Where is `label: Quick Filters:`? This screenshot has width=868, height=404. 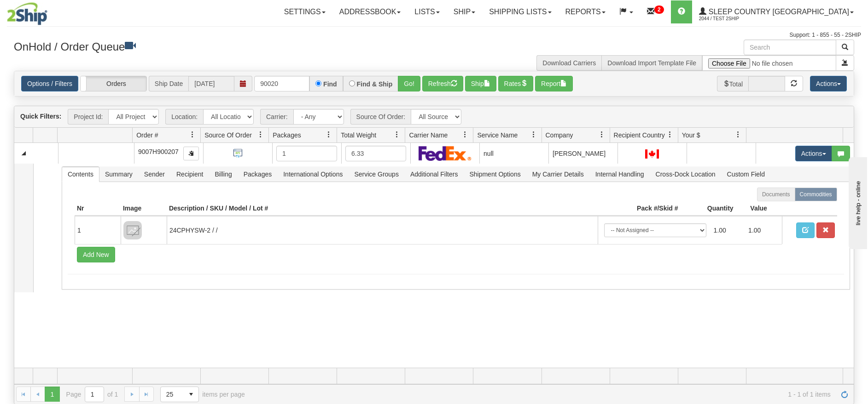
label: Quick Filters: is located at coordinates (40, 116).